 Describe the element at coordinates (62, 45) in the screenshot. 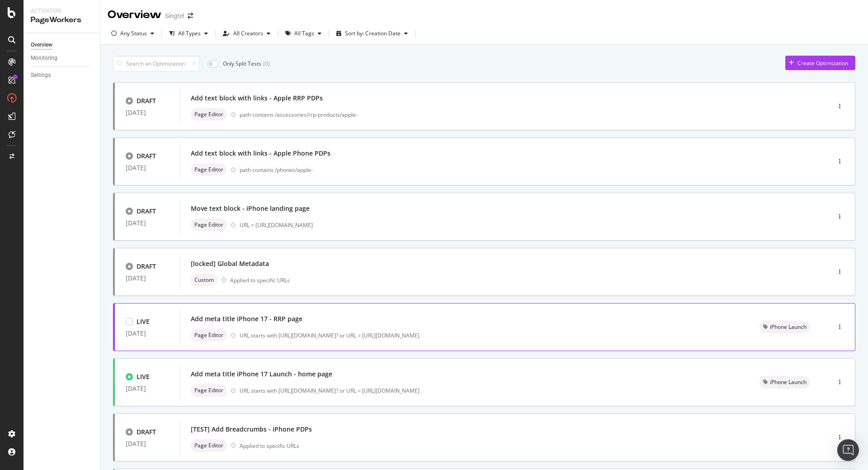

I see `a: Overview` at that location.